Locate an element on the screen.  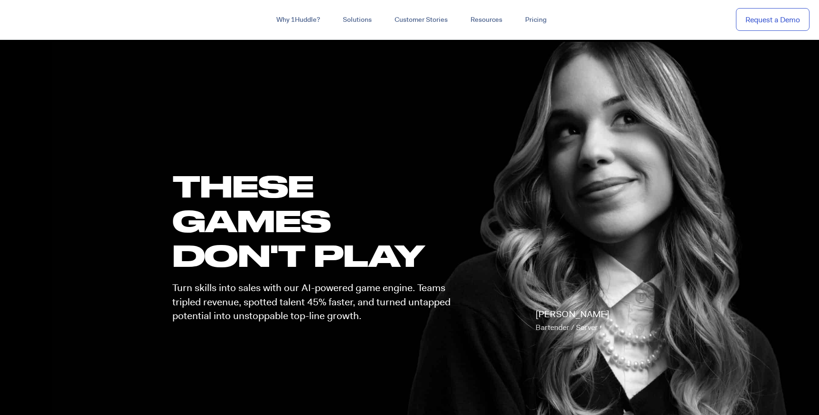
a: Customer Stories is located at coordinates (421, 20).